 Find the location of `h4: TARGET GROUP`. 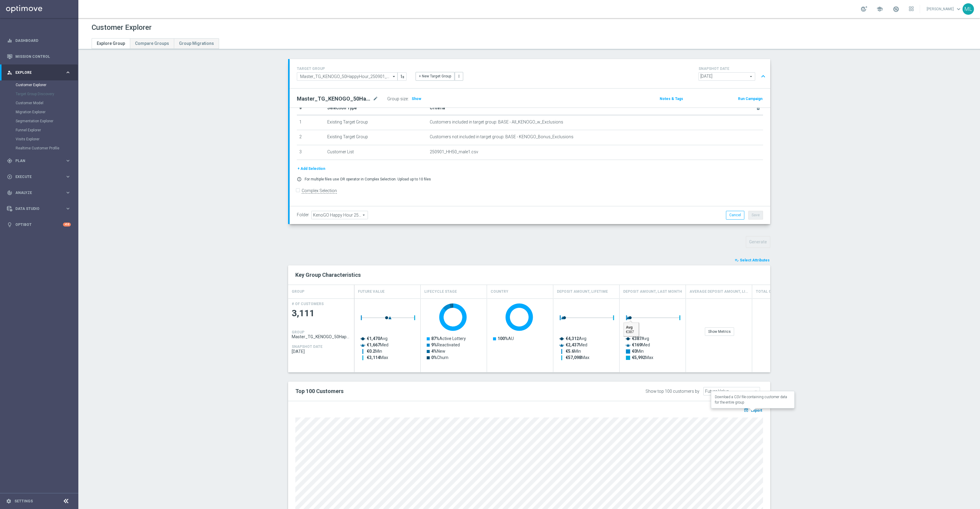

h4: TARGET GROUP is located at coordinates (352, 69).